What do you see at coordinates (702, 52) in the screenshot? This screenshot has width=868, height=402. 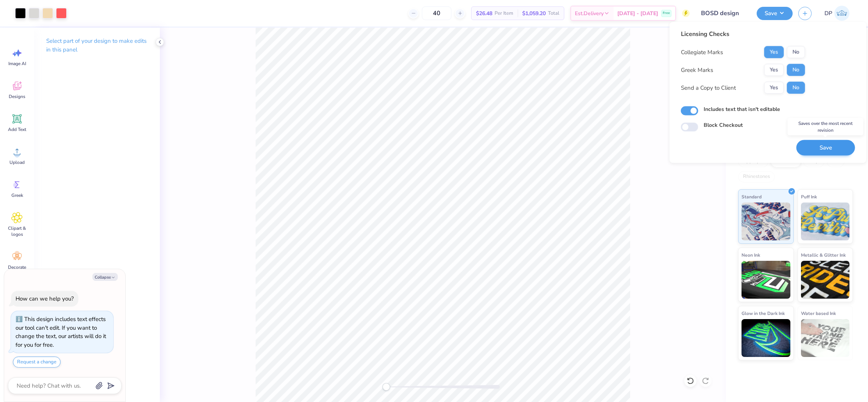 I see `div: Collegiate Marks` at bounding box center [702, 52].